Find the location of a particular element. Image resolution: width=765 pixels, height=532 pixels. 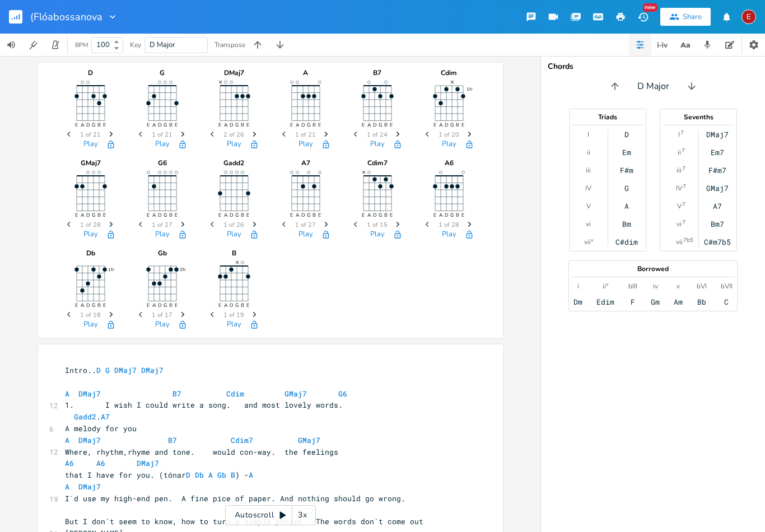

span: 1 of 17 is located at coordinates (162, 315).